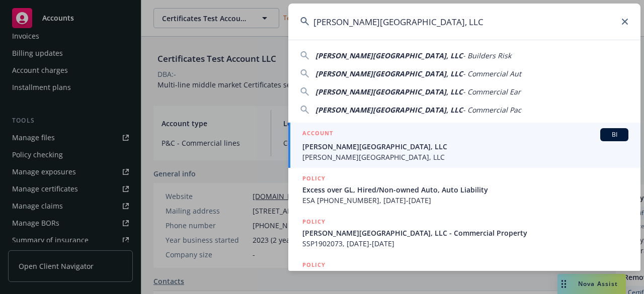 Image resolution: width=644 pixels, height=294 pixels. I want to click on span: - Builders Risk, so click(487, 55).